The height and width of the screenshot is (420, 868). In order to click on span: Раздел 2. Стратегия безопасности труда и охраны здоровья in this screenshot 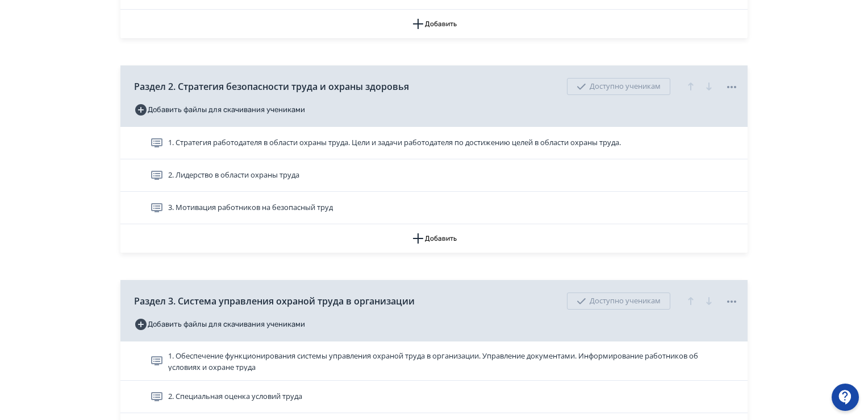, I will do `click(272, 86)`.